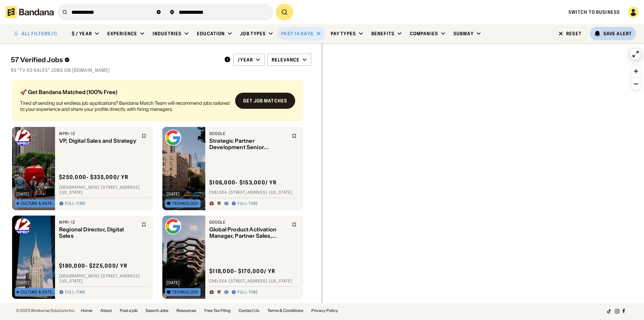 Image resolution: width=644 pixels, height=320 pixels. What do you see at coordinates (157, 310) in the screenshot?
I see `a: Search Jobs` at bounding box center [157, 310].